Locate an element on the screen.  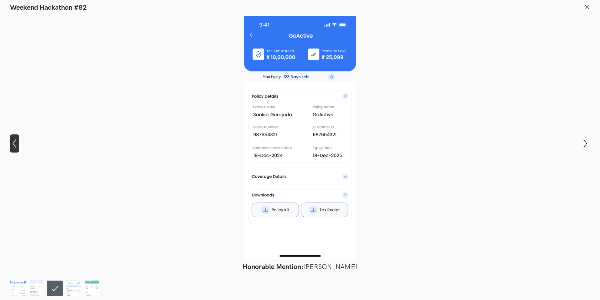
img: amruth-niva.png is located at coordinates (18, 289).